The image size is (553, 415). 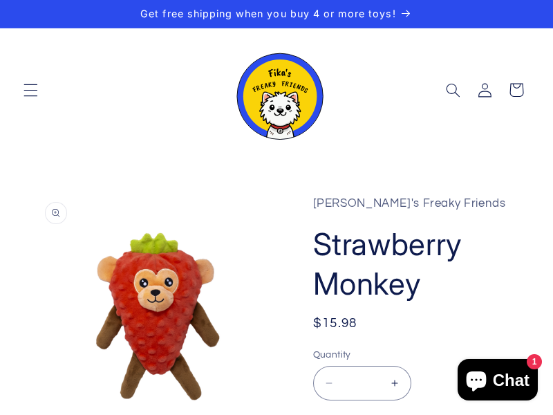 What do you see at coordinates (335, 323) in the screenshot?
I see `span: $15.98` at bounding box center [335, 323].